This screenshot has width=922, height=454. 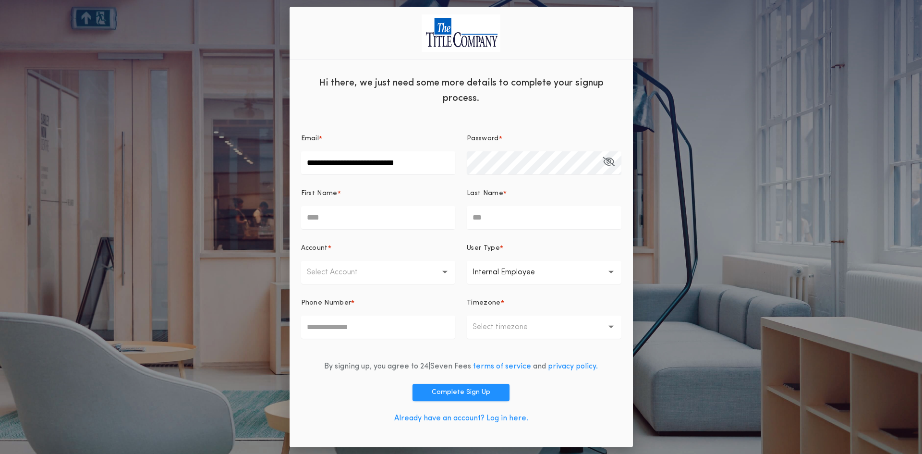 I want to click on a: terms of service, so click(x=502, y=366).